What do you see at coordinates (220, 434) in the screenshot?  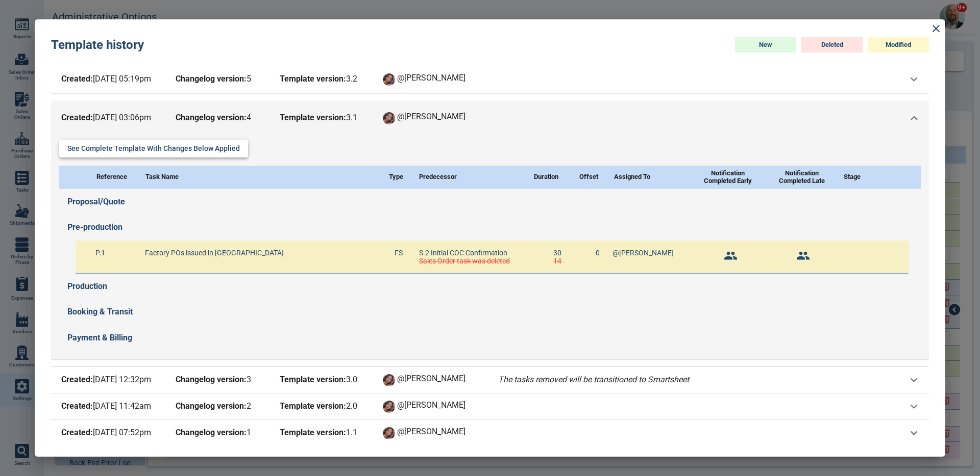 I see `span: 1` at bounding box center [220, 434].